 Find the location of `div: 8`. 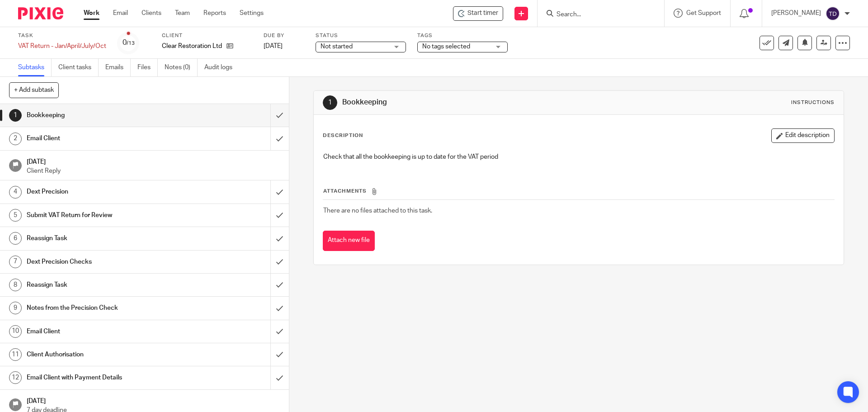

div: 8 is located at coordinates (15, 285).